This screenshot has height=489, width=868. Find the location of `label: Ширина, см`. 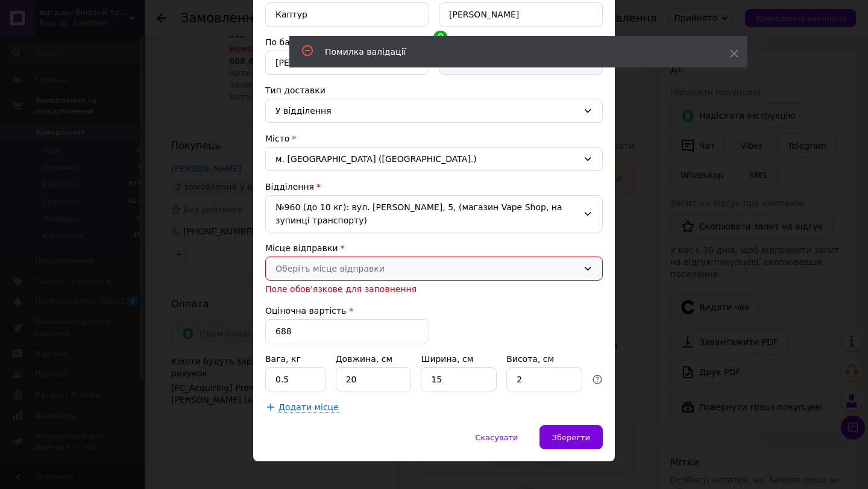

label: Ширина, см is located at coordinates (448, 359).